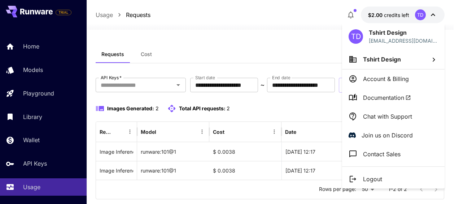 The width and height of the screenshot is (459, 204). I want to click on p: Join us on Discord, so click(387, 135).